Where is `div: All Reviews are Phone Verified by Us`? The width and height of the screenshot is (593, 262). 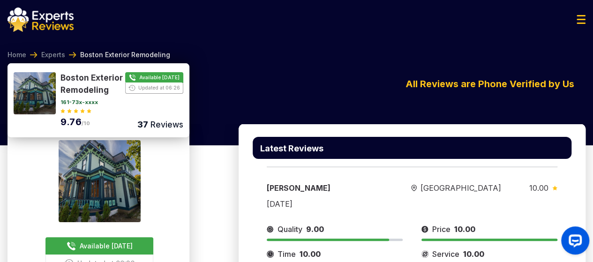 div: All Reviews are Phone Verified by Us is located at coordinates (412, 84).